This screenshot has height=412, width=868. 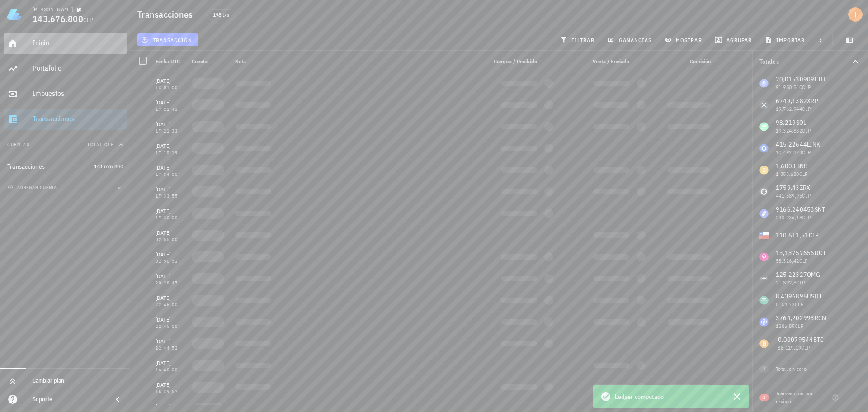 What do you see at coordinates (170, 370) in the screenshot?
I see `div: 16:40:00` at bounding box center [170, 370].